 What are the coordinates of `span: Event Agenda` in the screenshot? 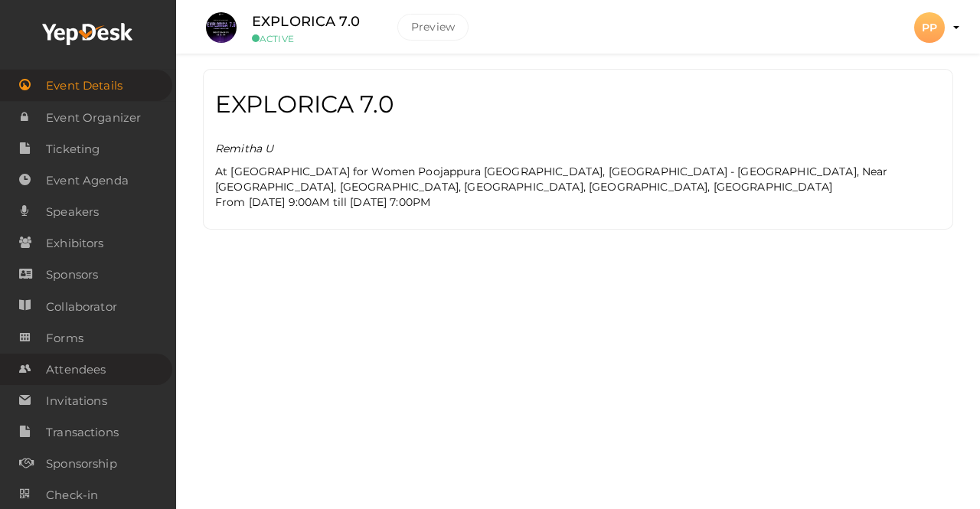 It's located at (88, 180).